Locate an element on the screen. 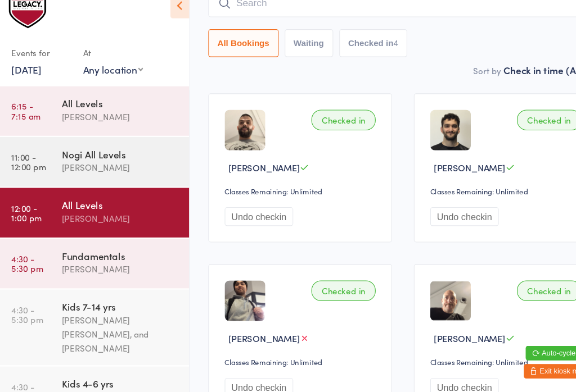  button: Exit kiosk mode is located at coordinates (524, 367).